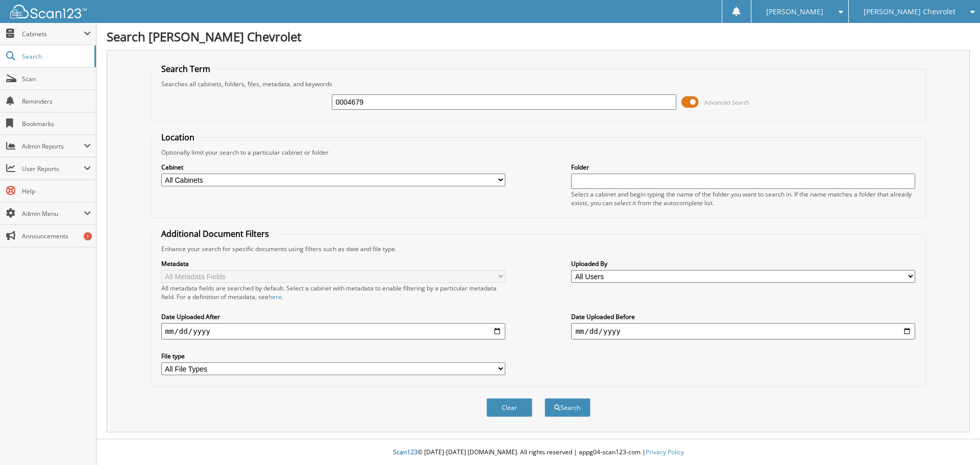  What do you see at coordinates (275, 296) in the screenshot?
I see `a: here` at bounding box center [275, 296].